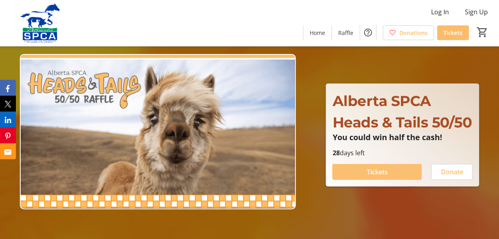 The width and height of the screenshot is (499, 239). I want to click on span: Raffle, so click(345, 33).